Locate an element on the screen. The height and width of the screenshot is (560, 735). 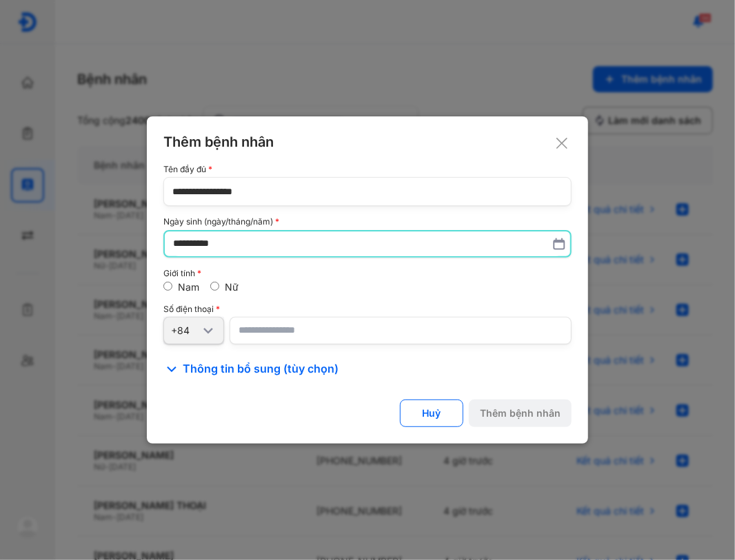
label: Nữ is located at coordinates (231, 287).